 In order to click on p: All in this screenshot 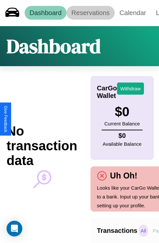, I will do `click(143, 230)`.